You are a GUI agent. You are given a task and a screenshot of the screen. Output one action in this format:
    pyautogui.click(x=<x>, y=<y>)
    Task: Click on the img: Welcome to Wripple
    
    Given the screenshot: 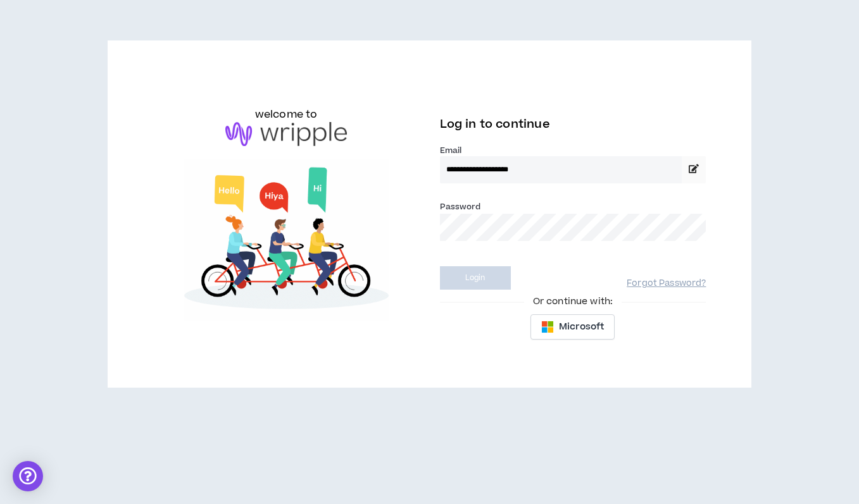 What is the action you would take?
    pyautogui.click(x=286, y=240)
    